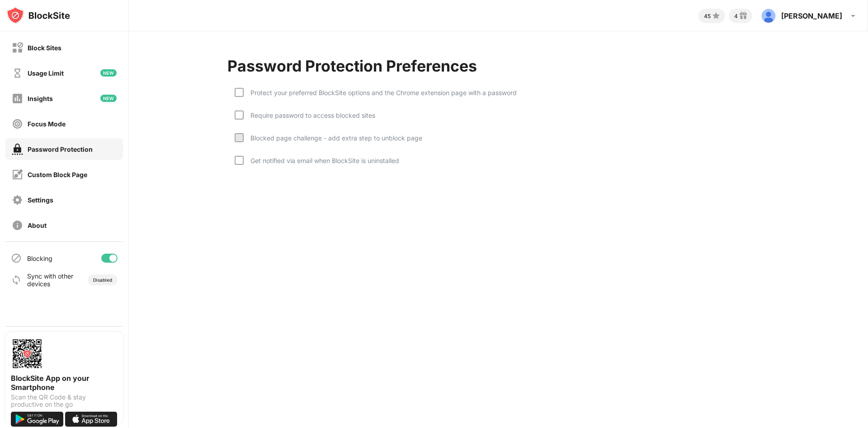 The width and height of the screenshot is (868, 428). What do you see at coordinates (37, 225) in the screenshot?
I see `div: About` at bounding box center [37, 225].